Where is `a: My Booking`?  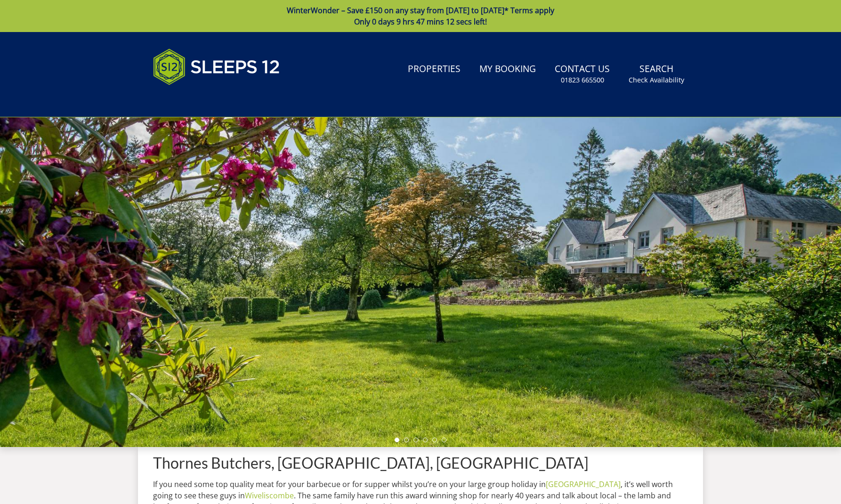 a: My Booking is located at coordinates (507, 70).